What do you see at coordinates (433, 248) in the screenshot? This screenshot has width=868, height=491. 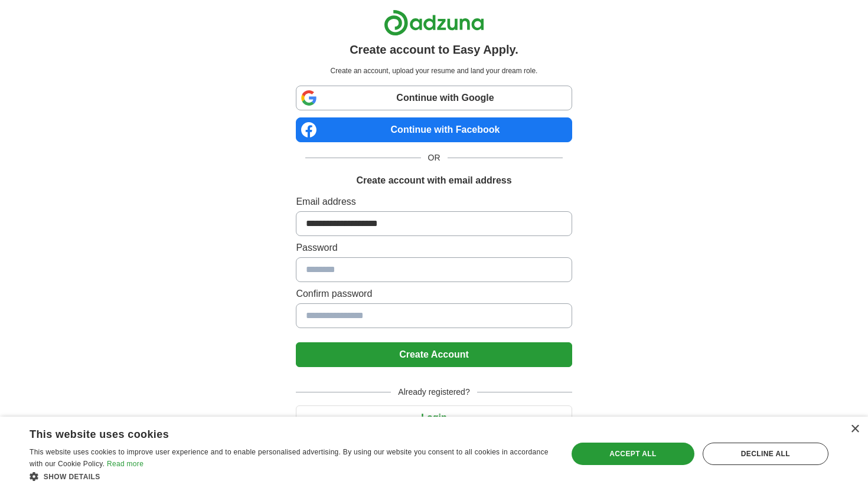 I see `label: Password` at bounding box center [433, 248].